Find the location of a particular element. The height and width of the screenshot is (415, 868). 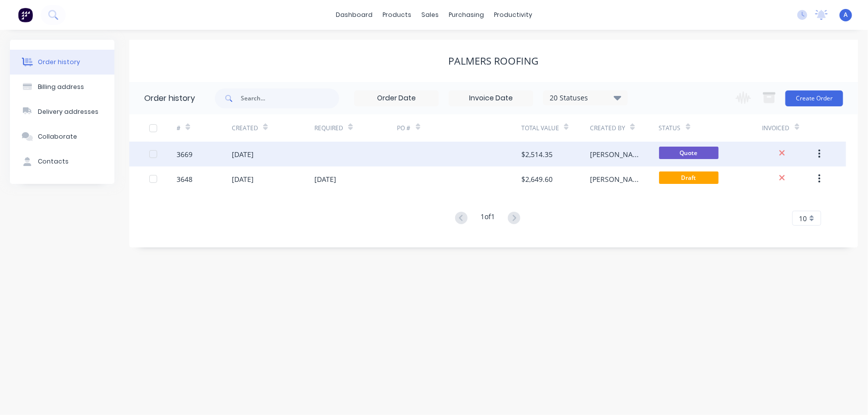

span: Quote is located at coordinates (689, 153).